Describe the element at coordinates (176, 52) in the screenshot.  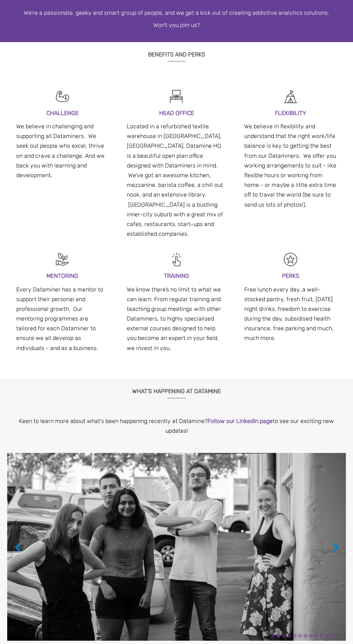
I see `h3: Benefits and Perks` at that location.